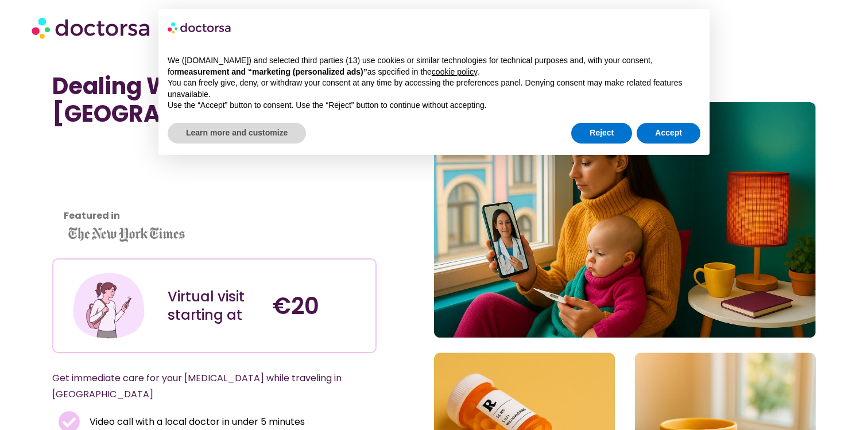 The width and height of the screenshot is (868, 430). I want to click on a: cookie policy, so click(454, 72).